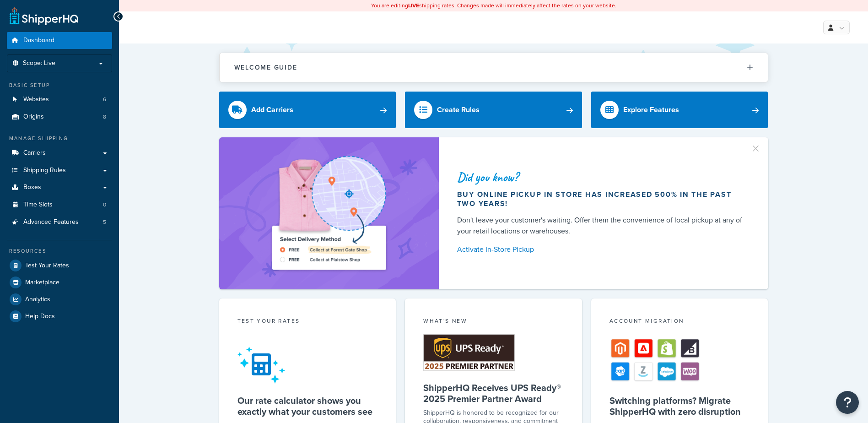  I want to click on a: Help Docs, so click(59, 316).